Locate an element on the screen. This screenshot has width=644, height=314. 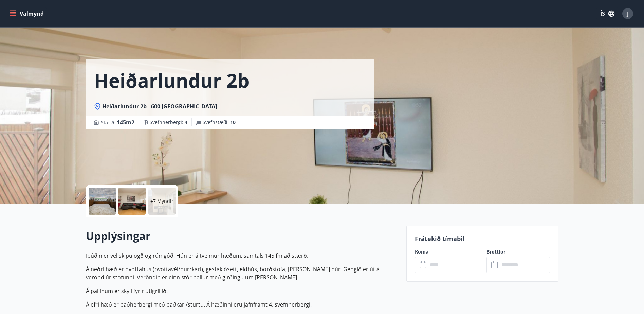
button: J is located at coordinates (628, 14).